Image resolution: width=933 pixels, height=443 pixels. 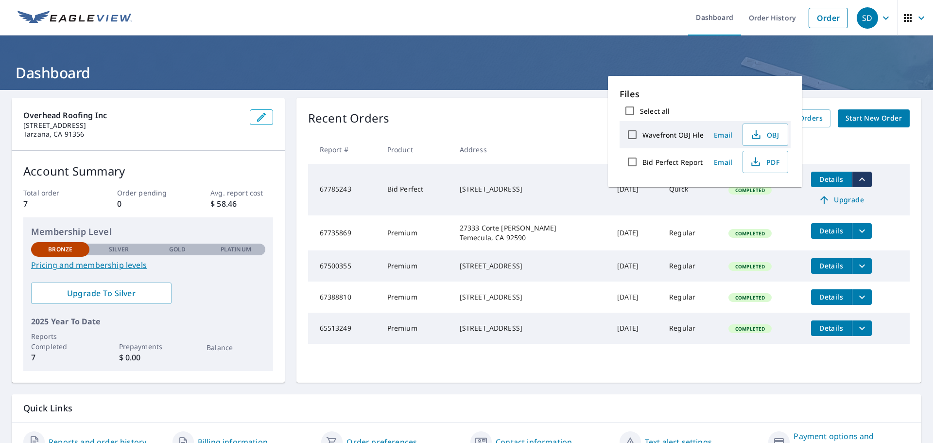 I want to click on button: PDF, so click(x=765, y=162).